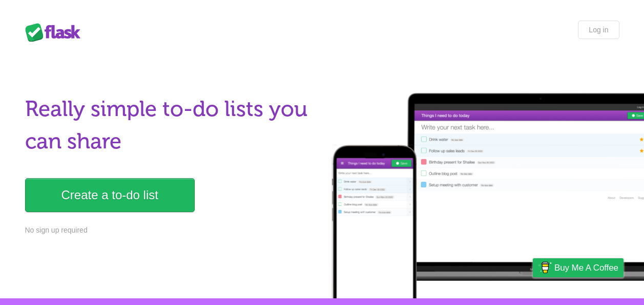 This screenshot has height=305, width=644. What do you see at coordinates (171, 230) in the screenshot?
I see `p: No sign up required` at bounding box center [171, 230].